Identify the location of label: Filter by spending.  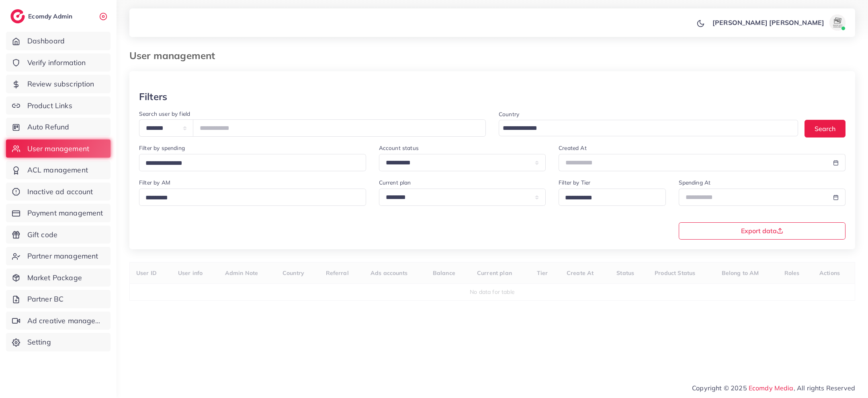
(162, 148).